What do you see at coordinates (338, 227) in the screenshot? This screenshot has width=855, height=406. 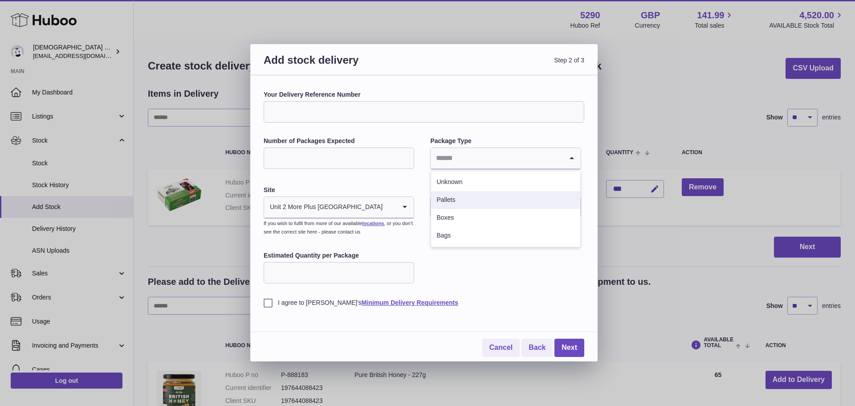 I see `small: If you wish to fulfil from more of our available , or you don’t see the correct site here - pleas...` at bounding box center [338, 227].